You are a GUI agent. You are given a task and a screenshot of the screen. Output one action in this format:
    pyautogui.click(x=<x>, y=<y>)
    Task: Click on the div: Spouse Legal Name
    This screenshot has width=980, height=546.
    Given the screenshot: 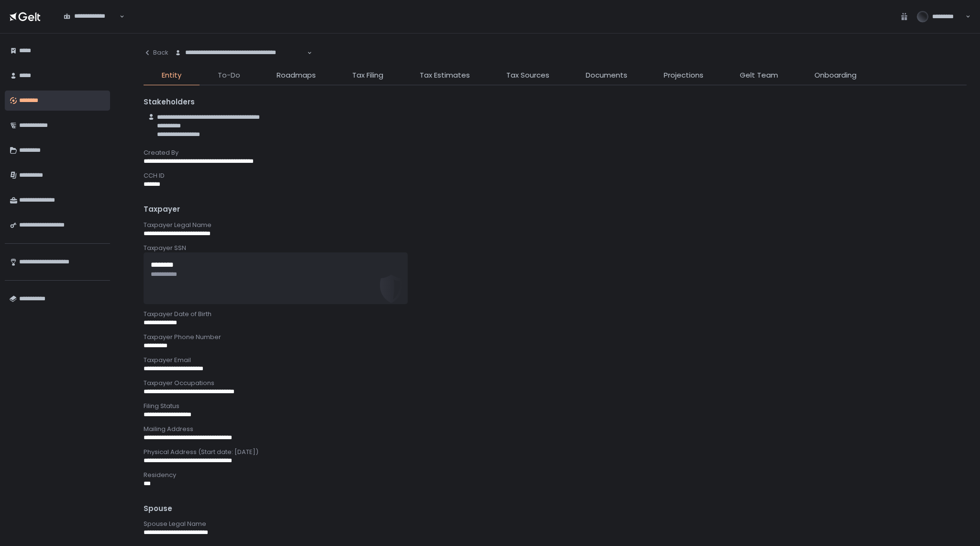 What is the action you would take?
    pyautogui.click(x=556, y=524)
    